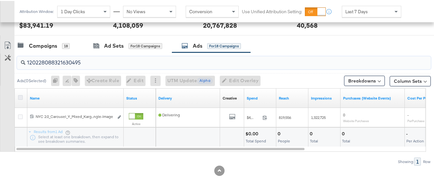 Image resolution: width=434 pixels, height=193 pixels. Describe the element at coordinates (272, 11) in the screenshot. I see `label: Use Unified Attribution Setting:` at that location.